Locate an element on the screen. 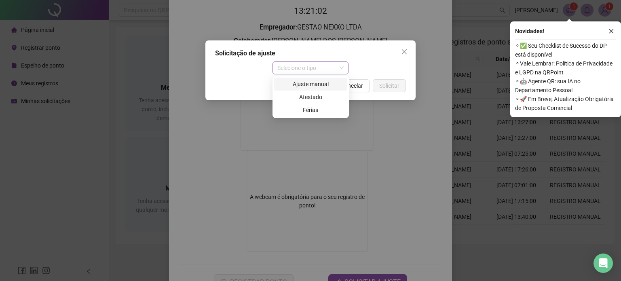  span: ⚬ 🤖 Agente QR: sua IA no Departamento Pessoal is located at coordinates (566, 86).